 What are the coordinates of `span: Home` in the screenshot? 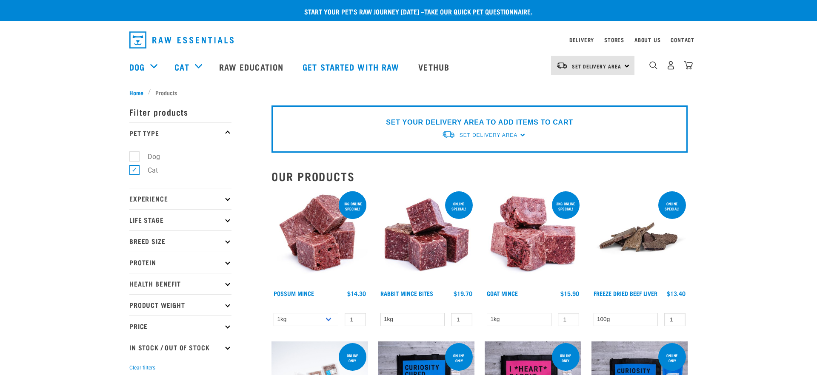 It's located at (136, 92).